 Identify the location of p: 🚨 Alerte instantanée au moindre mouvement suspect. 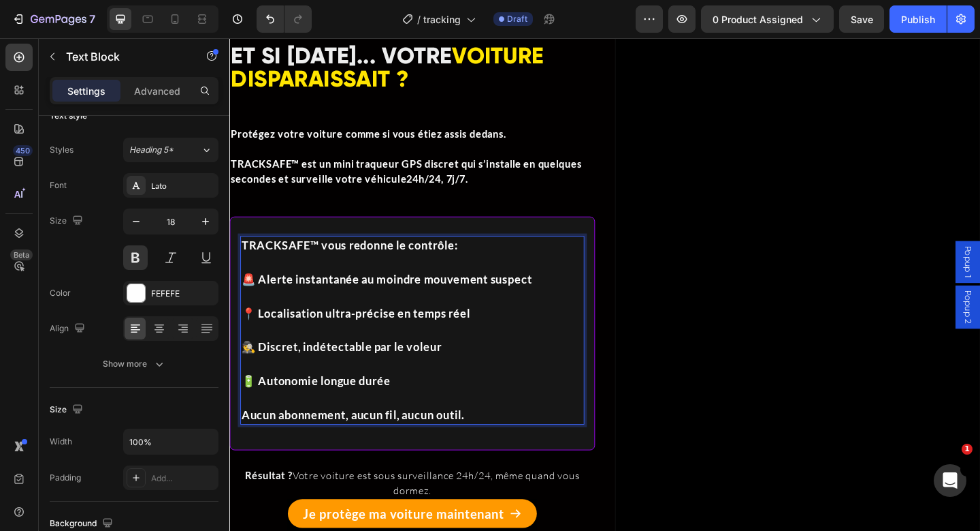
(199, 262).